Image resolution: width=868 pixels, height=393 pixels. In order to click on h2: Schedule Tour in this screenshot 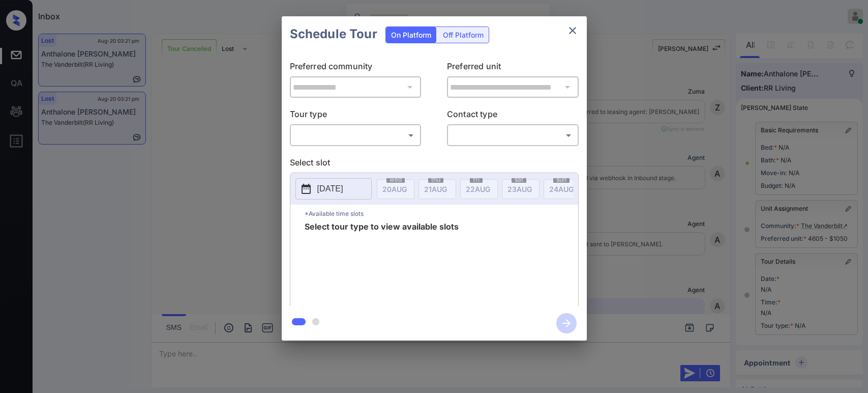, I will do `click(334, 34)`.